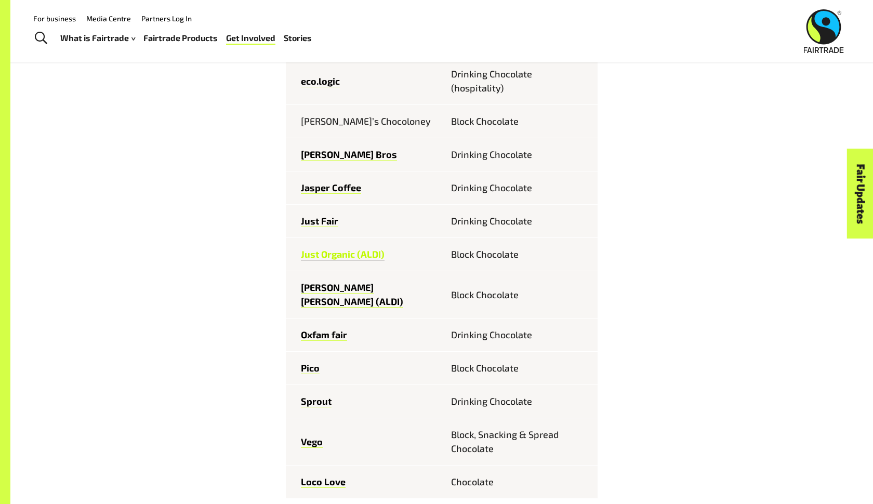 This screenshot has width=873, height=504. What do you see at coordinates (320, 221) in the screenshot?
I see `a: Just Fair` at bounding box center [320, 221].